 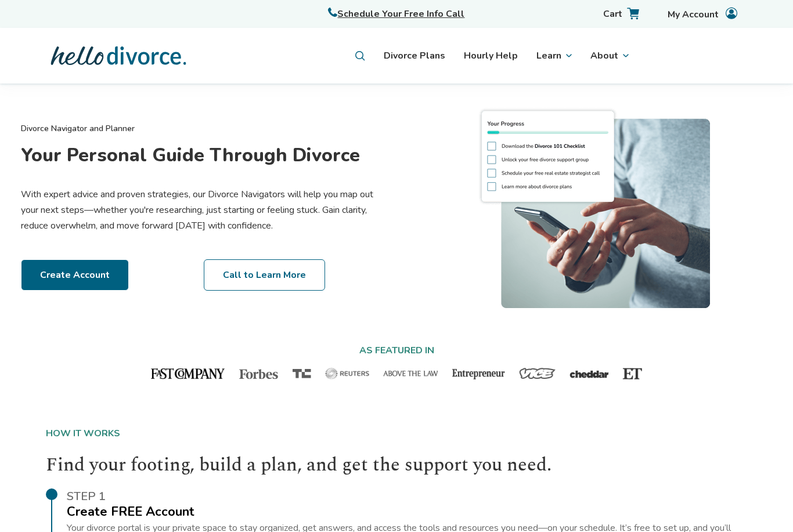 I want to click on h5: AS FEATURED IN, so click(x=396, y=351).